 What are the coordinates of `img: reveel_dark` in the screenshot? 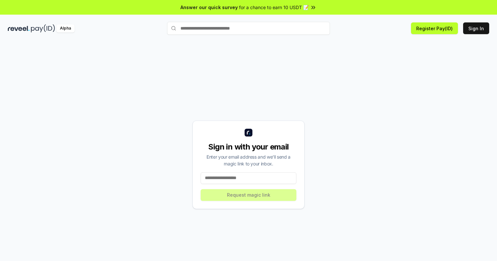 It's located at (19, 28).